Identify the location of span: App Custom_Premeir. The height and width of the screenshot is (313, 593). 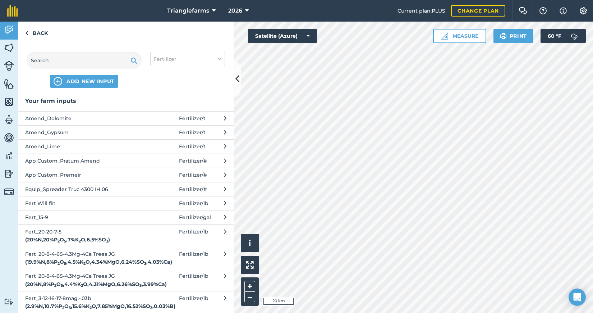
(84, 175).